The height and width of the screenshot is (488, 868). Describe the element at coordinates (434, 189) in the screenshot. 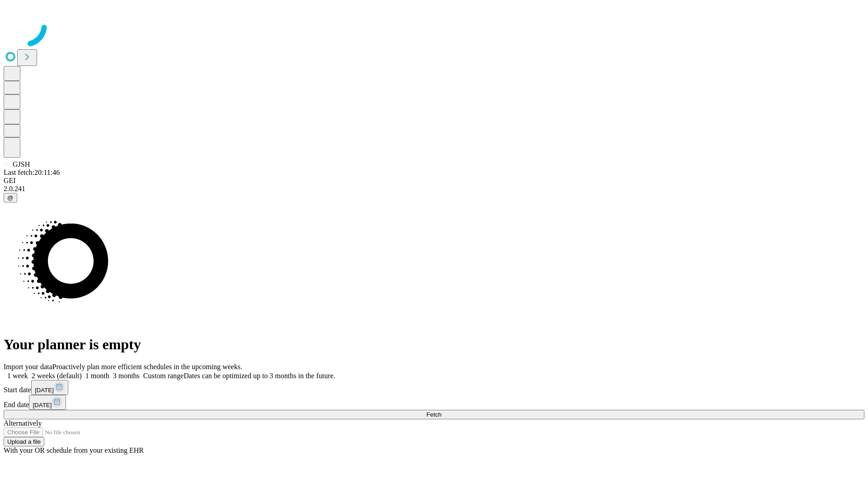

I see `div: 2.0.241` at that location.